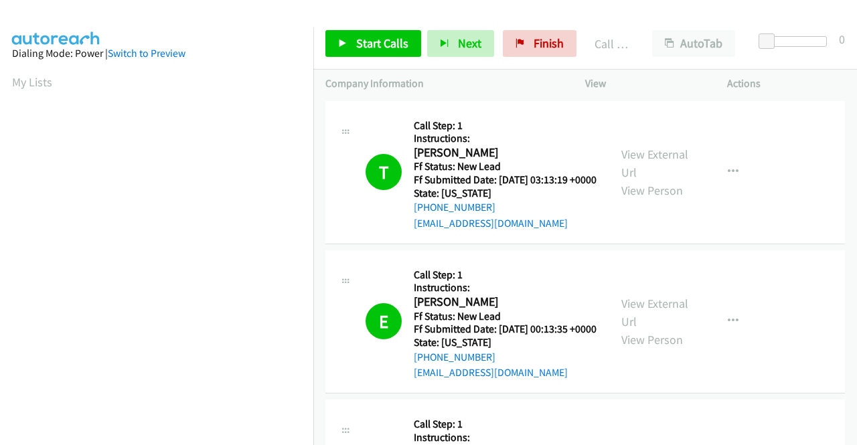  Describe the element at coordinates (157, 54) in the screenshot. I see `div: Dialing Mode: Power |` at that location.